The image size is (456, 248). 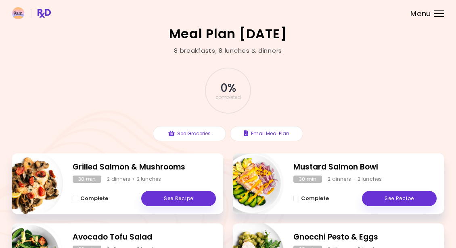 What do you see at coordinates (399, 199) in the screenshot?
I see `a: See Recipe - Mustard Salmon Bowl` at bounding box center [399, 199].